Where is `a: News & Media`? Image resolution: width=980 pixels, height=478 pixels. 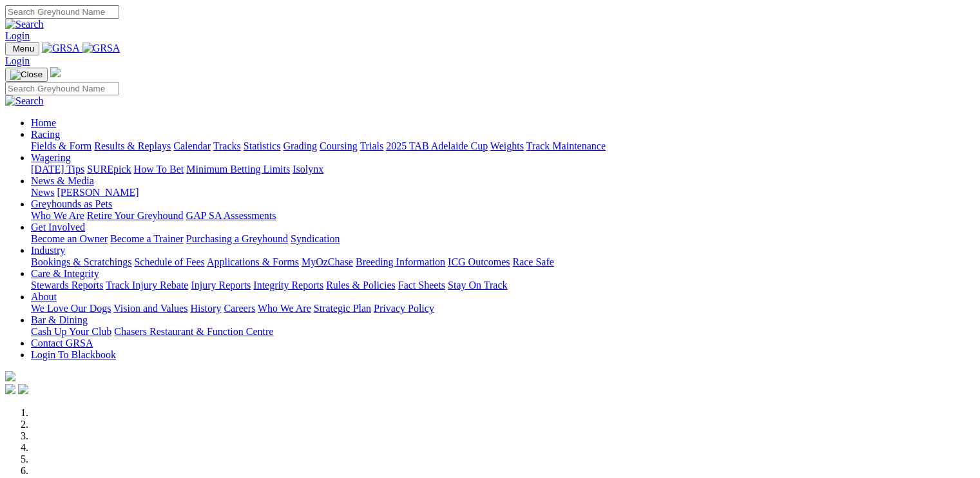 a: News & Media is located at coordinates (62, 181).